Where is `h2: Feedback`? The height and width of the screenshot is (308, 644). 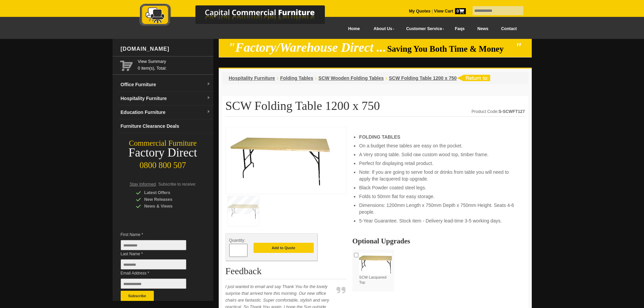 h2: Feedback is located at coordinates (286, 272).